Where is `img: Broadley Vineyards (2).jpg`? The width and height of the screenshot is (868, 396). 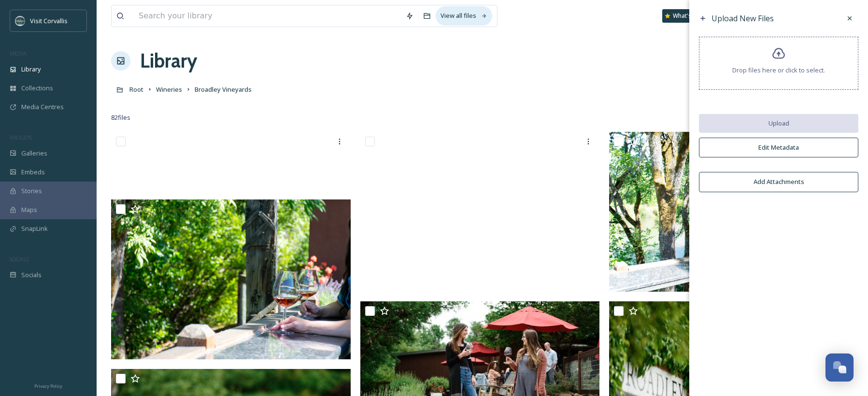
img: Broadley Vineyards (2).jpg is located at coordinates (231, 211).